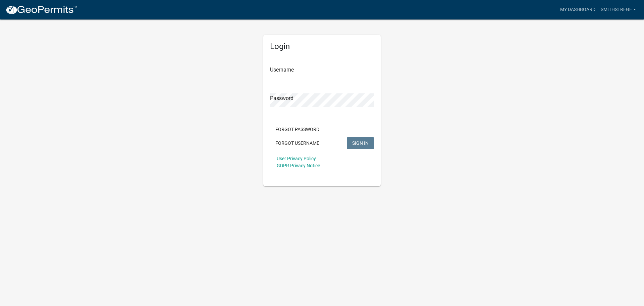  Describe the element at coordinates (322, 47) in the screenshot. I see `h5: Login` at that location.